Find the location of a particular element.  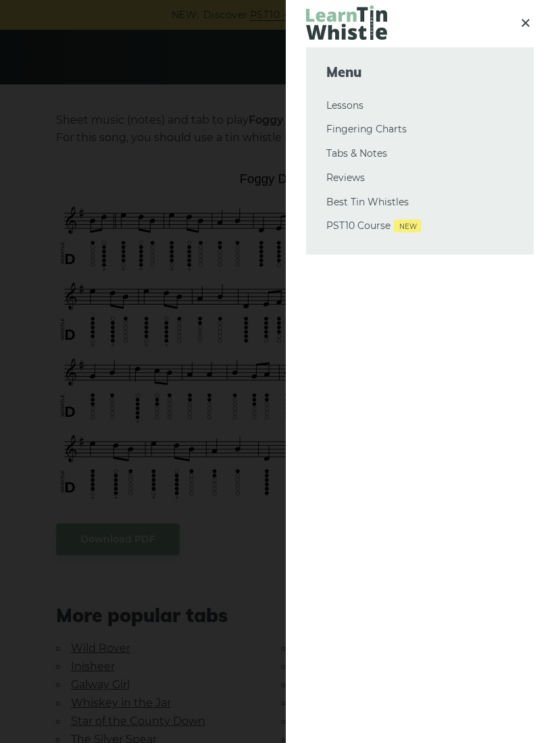

a: Lessons is located at coordinates (419, 106).